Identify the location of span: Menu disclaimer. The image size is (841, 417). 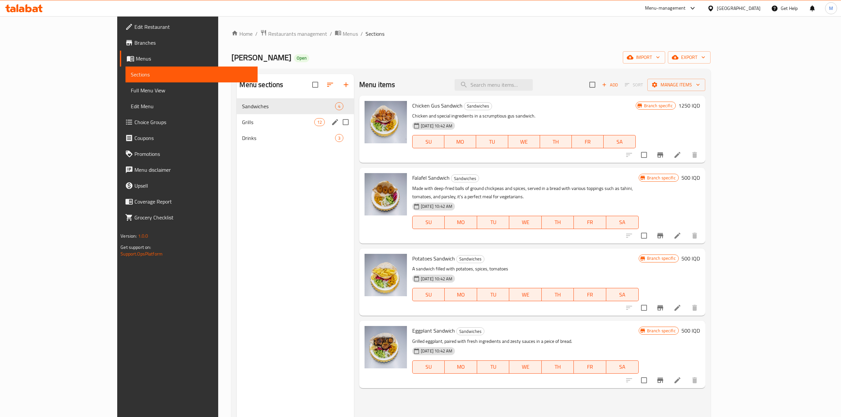
(193, 170).